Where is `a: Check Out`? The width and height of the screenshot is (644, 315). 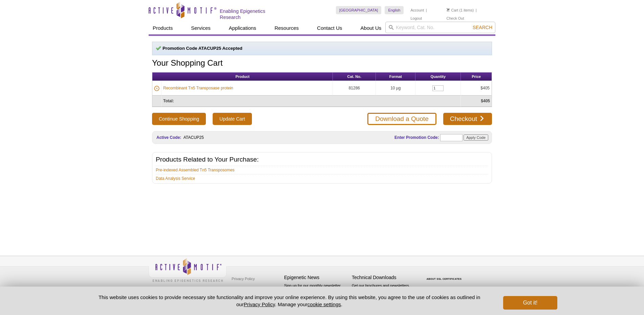
a: Check Out is located at coordinates (455, 18).